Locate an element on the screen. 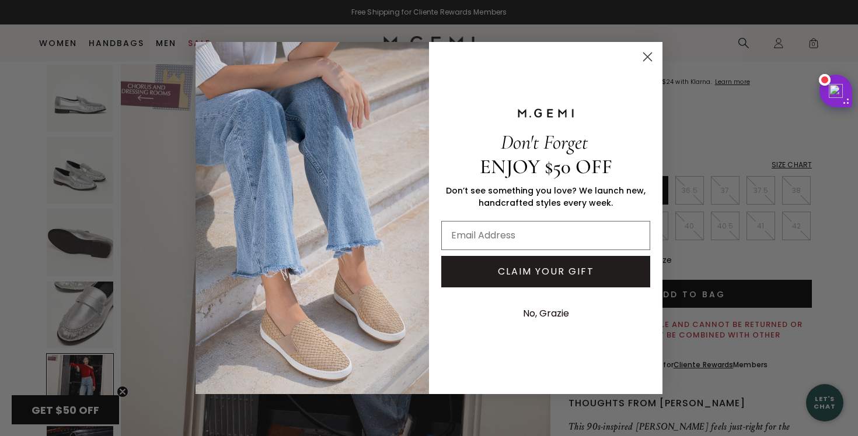 Image resolution: width=858 pixels, height=436 pixels. img: M.Gemi is located at coordinates (312, 218).